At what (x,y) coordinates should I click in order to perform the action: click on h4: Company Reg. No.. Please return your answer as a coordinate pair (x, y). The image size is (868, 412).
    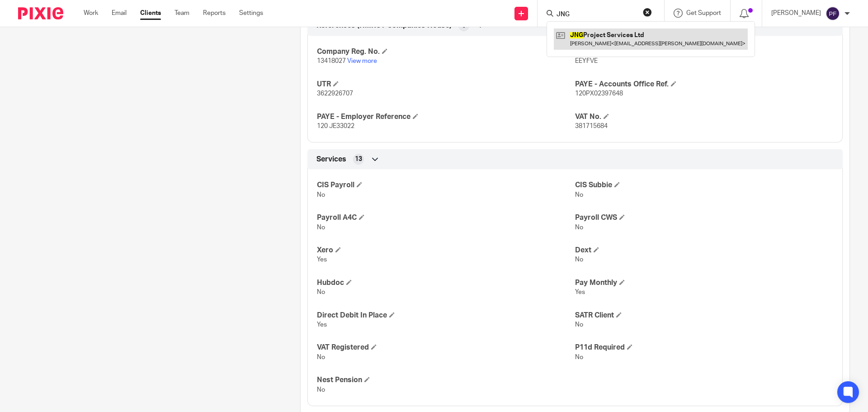
    Looking at the image, I should click on (446, 52).